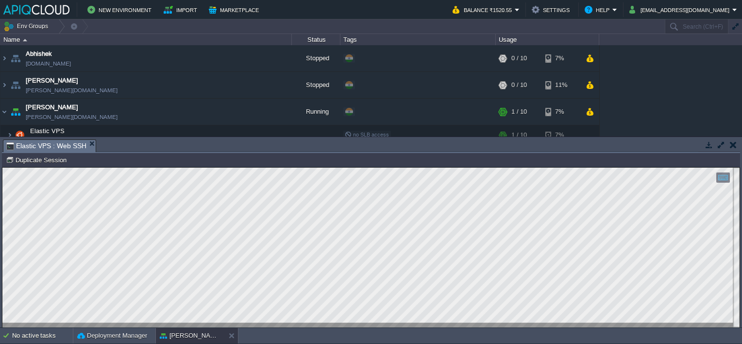  Describe the element at coordinates (418, 39) in the screenshot. I see `div: Tags` at that location.